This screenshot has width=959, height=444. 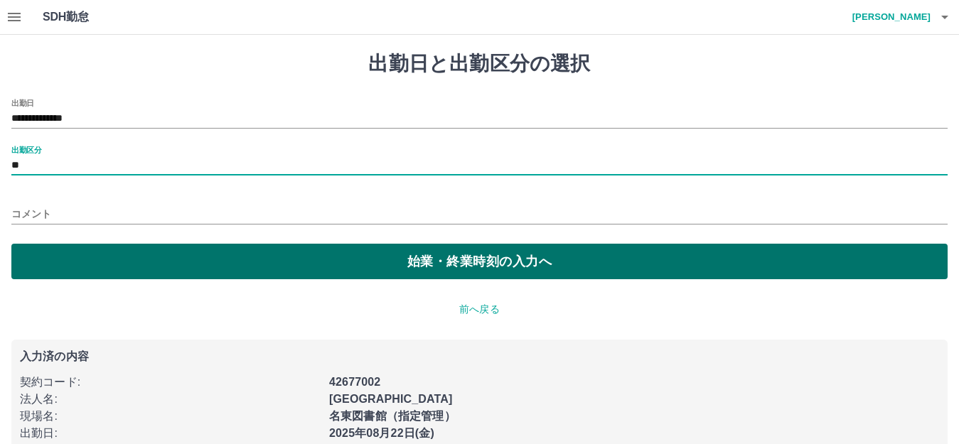 I want to click on p: 出勤日 :, so click(x=170, y=434).